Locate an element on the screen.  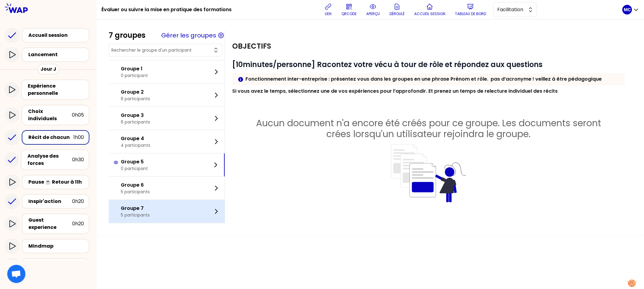
button: Tableau de bord is located at coordinates (470, 10).